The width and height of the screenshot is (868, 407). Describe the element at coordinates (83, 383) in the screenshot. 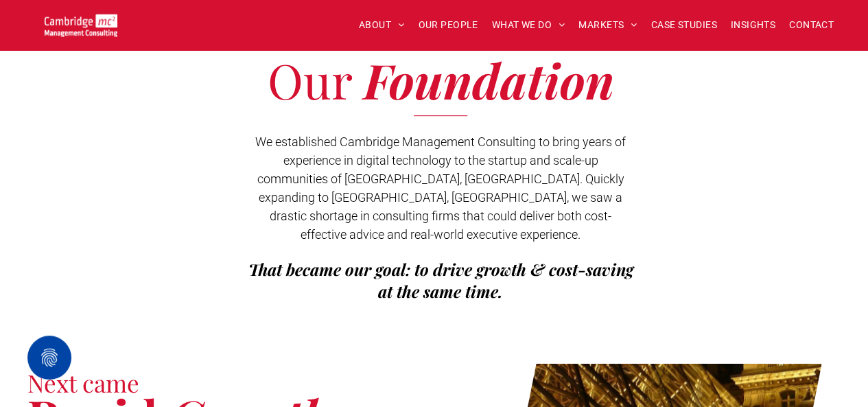

I see `span: Next came` at that location.